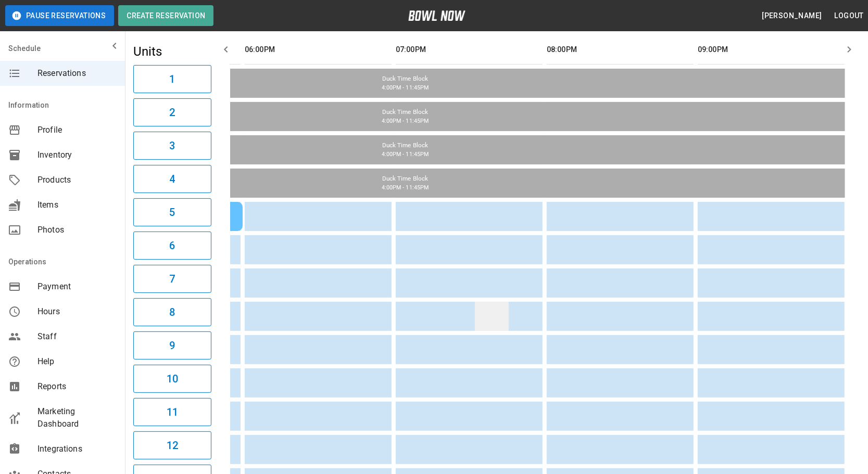  Describe the element at coordinates (469, 49) in the screenshot. I see `th: 07:00PM` at that location.